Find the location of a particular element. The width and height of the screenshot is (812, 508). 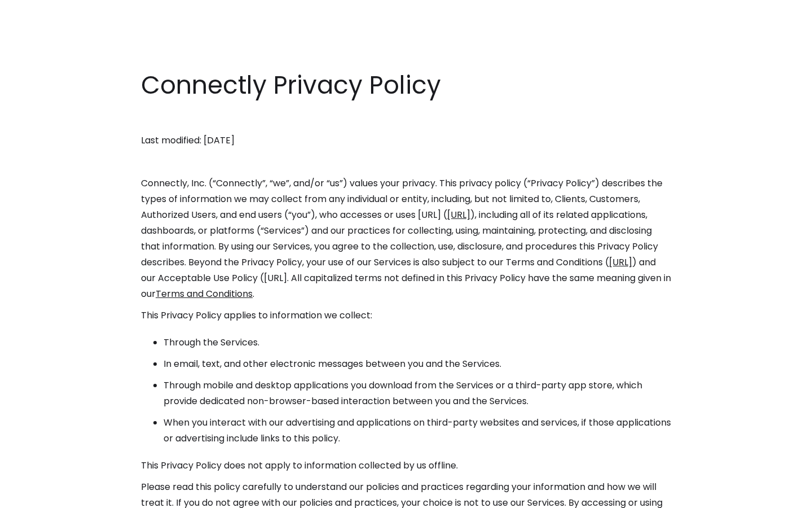

li: When you interact with our advertising and applications on third-party websites and services, if ... is located at coordinates (418, 430).